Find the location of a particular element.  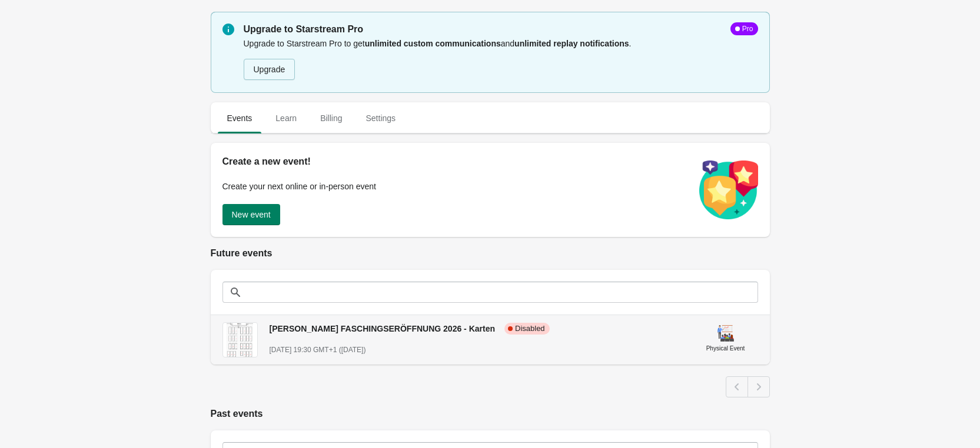

h2: Future events is located at coordinates (490, 254).